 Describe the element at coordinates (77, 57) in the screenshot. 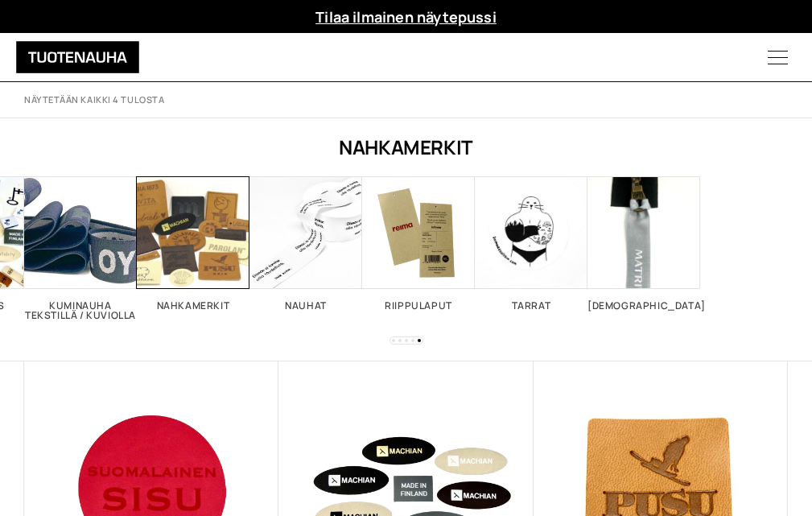

I see `img: Tuotenauha Oy` at that location.